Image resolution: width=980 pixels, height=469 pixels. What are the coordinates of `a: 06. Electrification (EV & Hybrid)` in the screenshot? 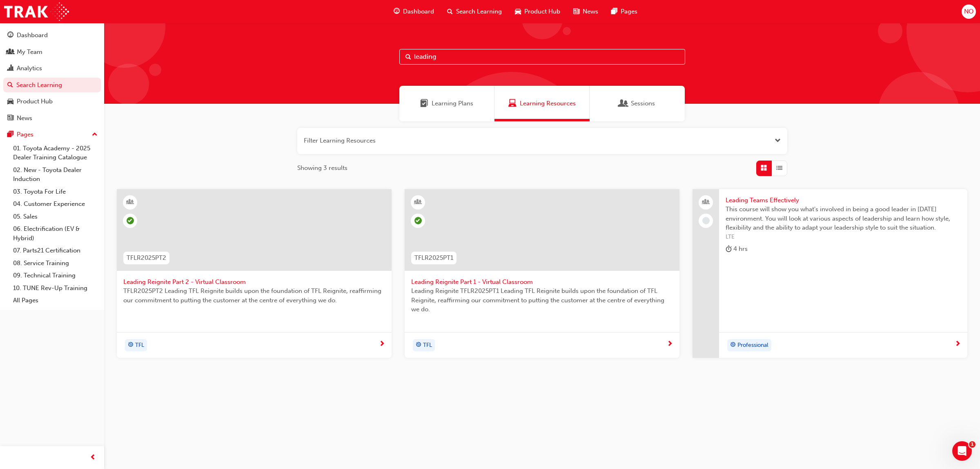 It's located at (55, 234).